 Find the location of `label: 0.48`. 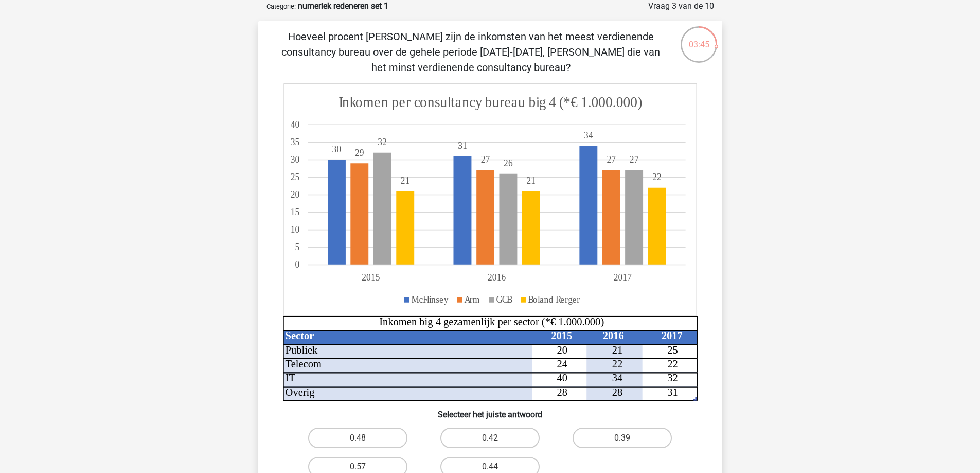

label: 0.48 is located at coordinates (357, 438).